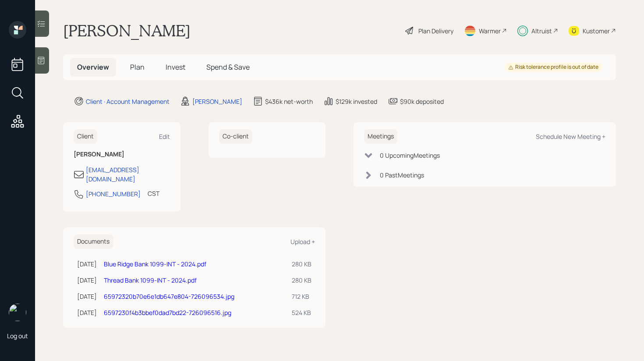 The width and height of the screenshot is (644, 361). Describe the element at coordinates (554, 67) in the screenshot. I see `div: Risk tolerance profile is out of date` at that location.